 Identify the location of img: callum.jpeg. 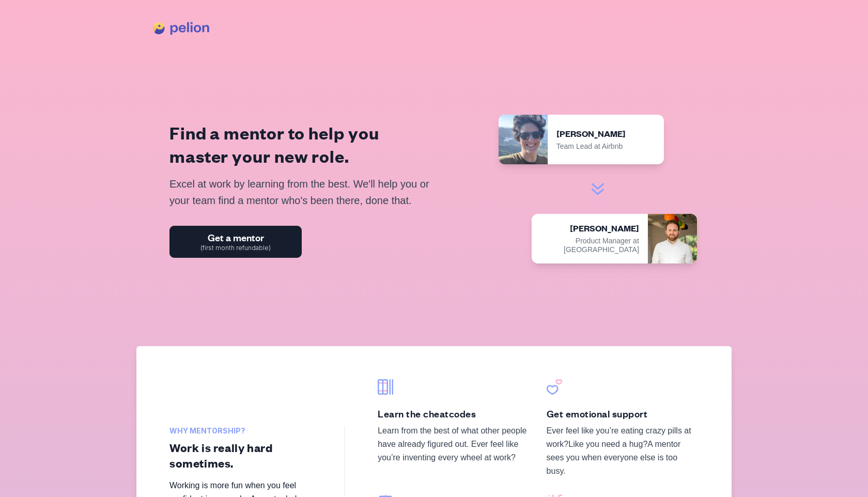
(672, 239).